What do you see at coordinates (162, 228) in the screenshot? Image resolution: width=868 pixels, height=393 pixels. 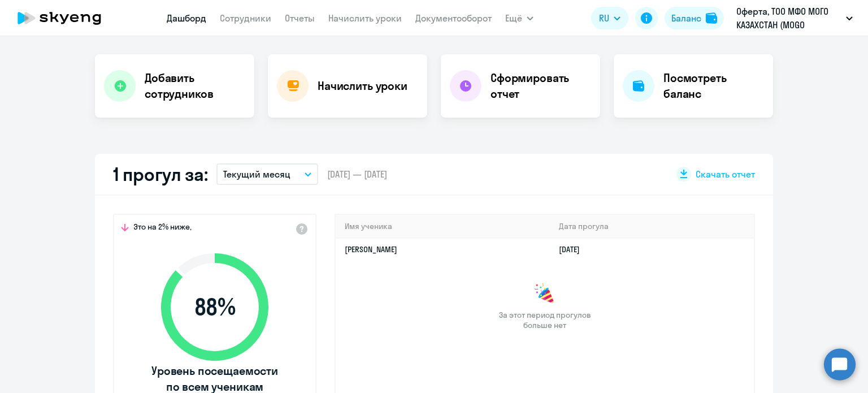 I see `span: Это на 2% ниже,` at bounding box center [162, 228].